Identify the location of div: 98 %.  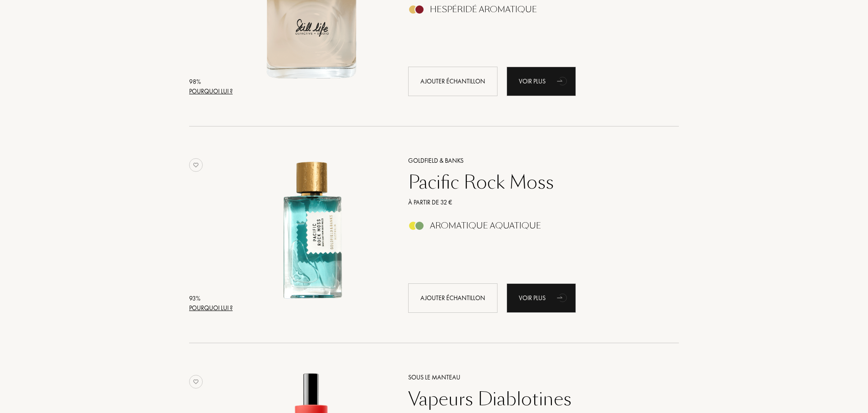
(211, 82).